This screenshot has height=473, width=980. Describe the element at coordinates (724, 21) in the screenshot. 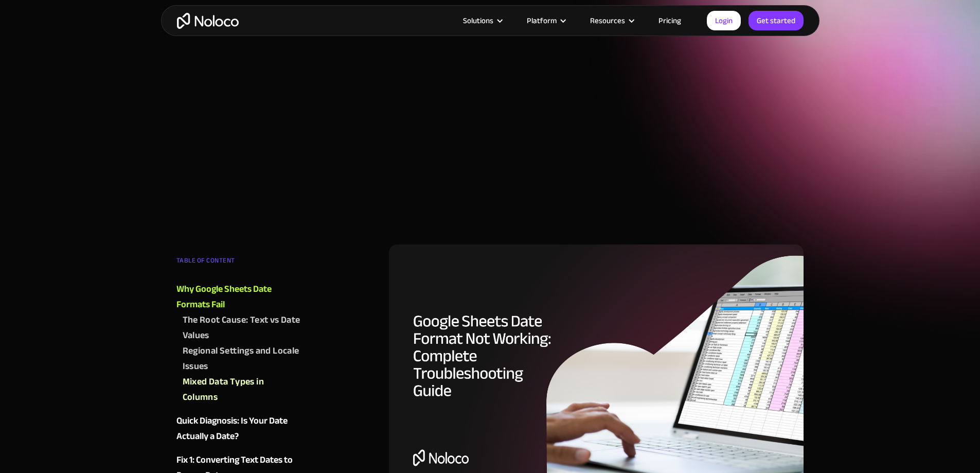

I see `a: Login` at that location.